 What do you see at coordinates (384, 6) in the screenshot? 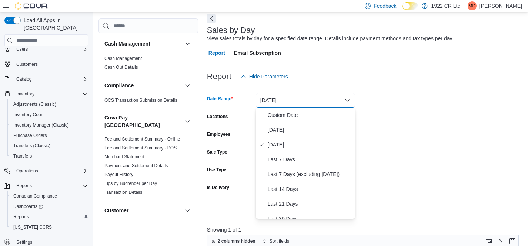
I see `span: Feedback` at bounding box center [384, 6].